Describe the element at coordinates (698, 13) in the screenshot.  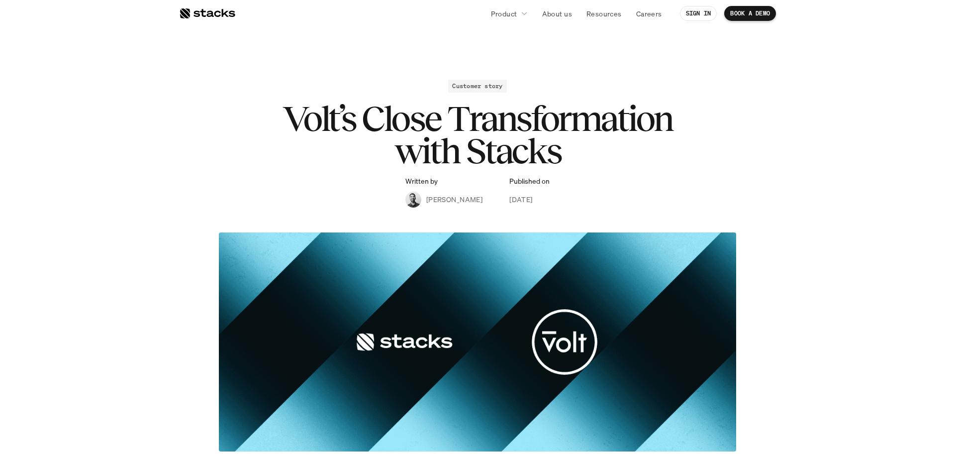
I see `p: SIGN IN` at that location.